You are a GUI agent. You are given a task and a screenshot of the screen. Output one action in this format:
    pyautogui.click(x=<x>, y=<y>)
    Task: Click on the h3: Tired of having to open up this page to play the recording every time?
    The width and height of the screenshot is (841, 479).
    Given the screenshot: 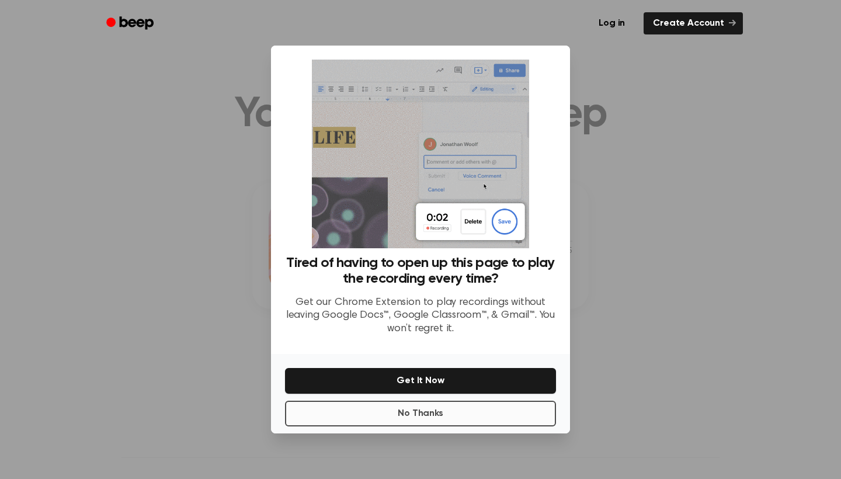 What is the action you would take?
    pyautogui.click(x=420, y=271)
    